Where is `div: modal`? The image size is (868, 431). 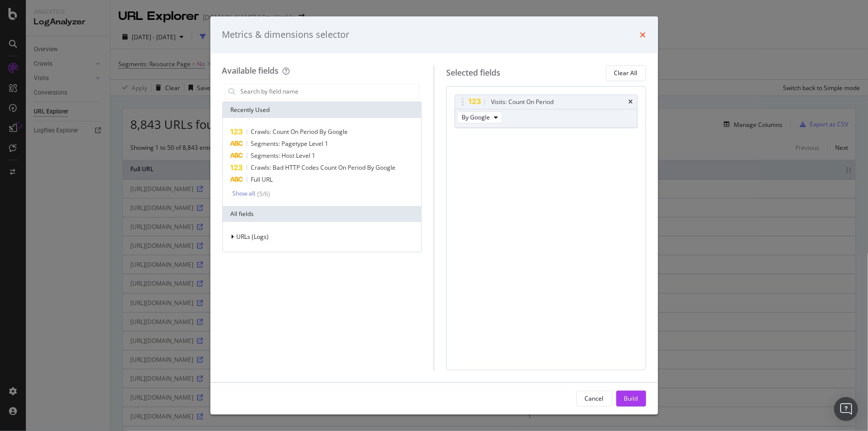
div: modal is located at coordinates (434, 215).